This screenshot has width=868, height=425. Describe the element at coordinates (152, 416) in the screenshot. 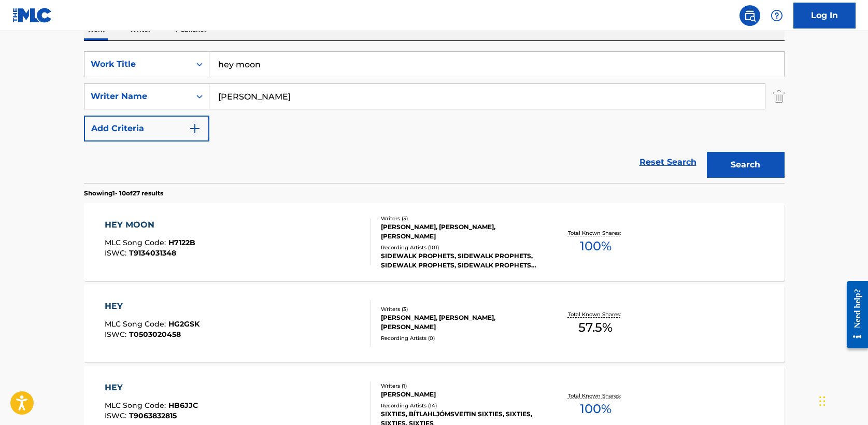

I see `span: T9063832815` at that location.